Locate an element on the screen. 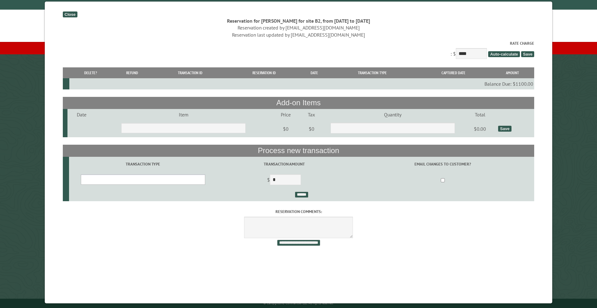  div: Close is located at coordinates (70, 14).